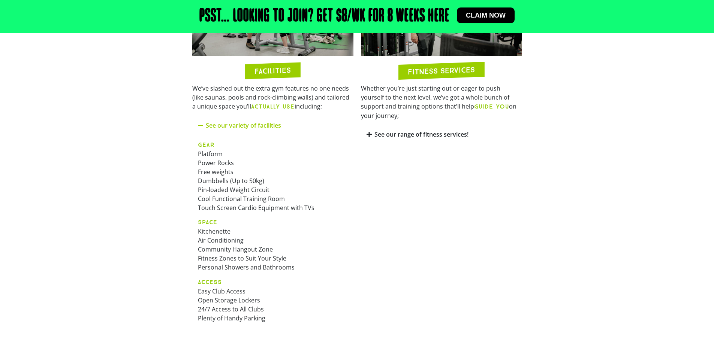  What do you see at coordinates (210, 282) in the screenshot?
I see `strong: ACCESS` at bounding box center [210, 282].